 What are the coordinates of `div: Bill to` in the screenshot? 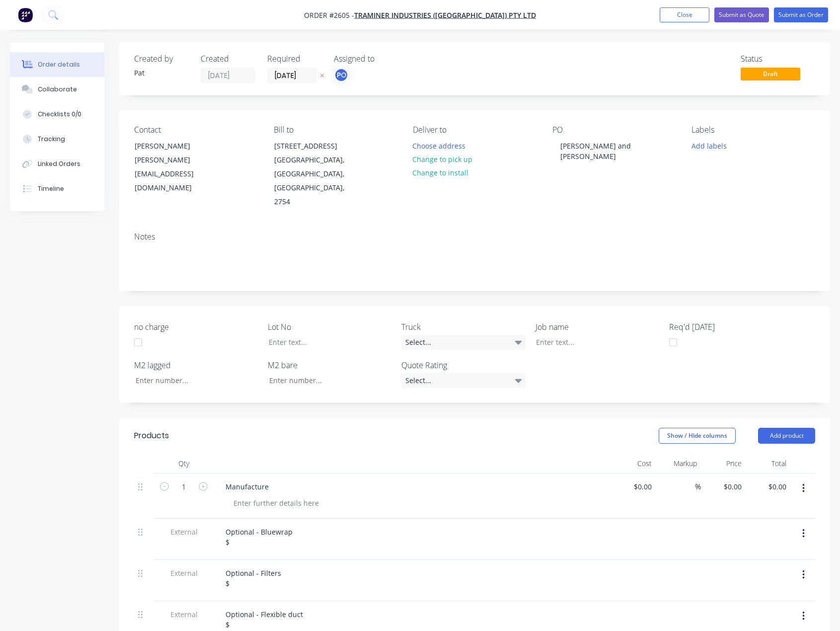 It's located at (335, 130).